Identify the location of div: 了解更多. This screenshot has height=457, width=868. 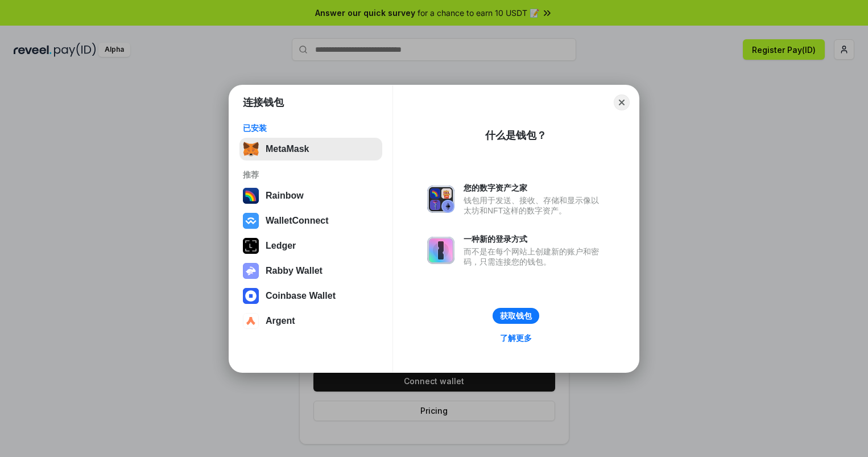
(516, 338).